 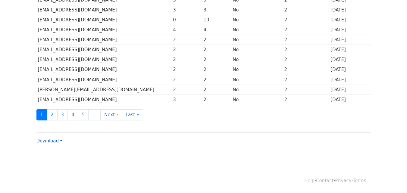 What do you see at coordinates (359, 181) in the screenshot?
I see `a: Terms` at bounding box center [359, 181].